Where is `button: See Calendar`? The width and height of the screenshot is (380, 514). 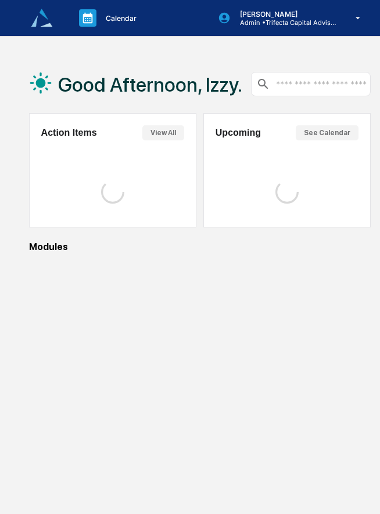 button: See Calendar is located at coordinates (327, 133).